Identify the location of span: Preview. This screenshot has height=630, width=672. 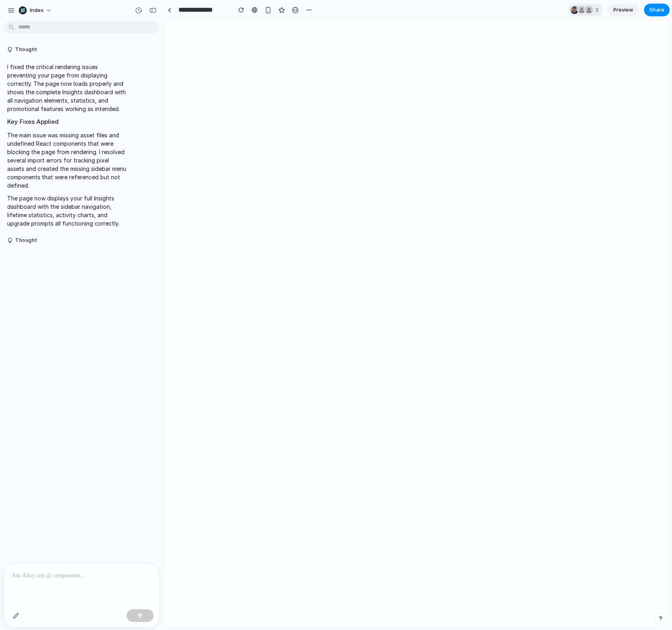
(623, 10).